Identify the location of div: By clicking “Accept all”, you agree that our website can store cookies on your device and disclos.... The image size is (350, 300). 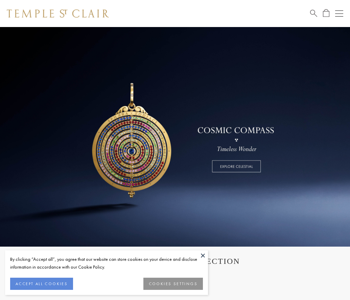
(106, 263).